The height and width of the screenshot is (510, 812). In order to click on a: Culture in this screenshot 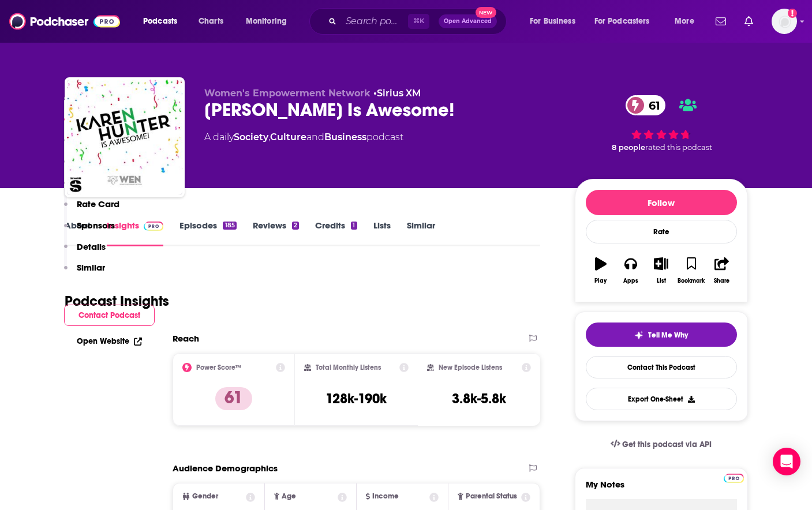, I will do `click(288, 136)`.